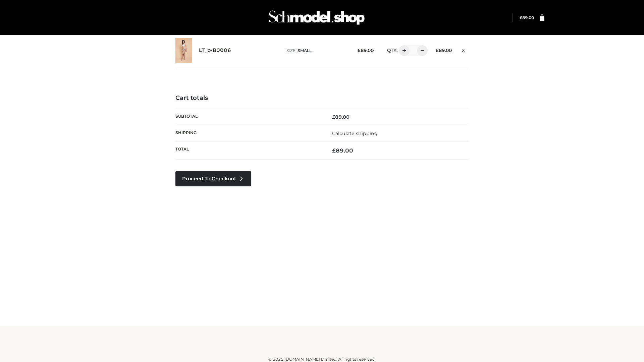  Describe the element at coordinates (355, 133) in the screenshot. I see `a: Calculate shipping` at that location.